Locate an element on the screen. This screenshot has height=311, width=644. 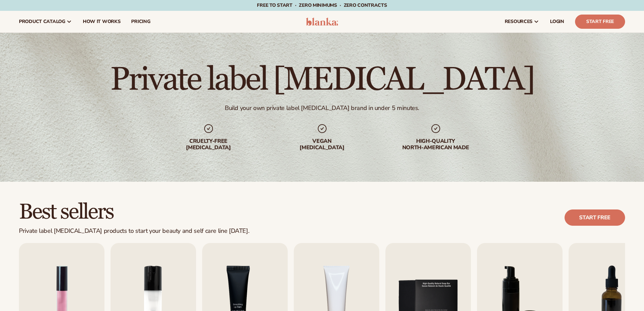
a: pricing is located at coordinates (141, 22).